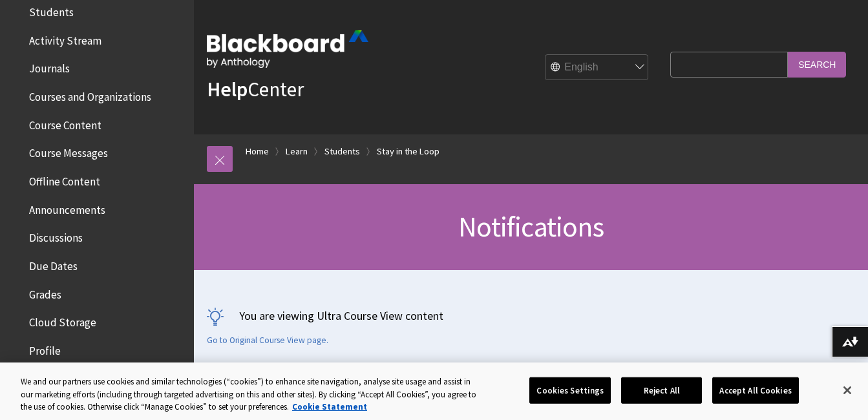 The image size is (868, 420). I want to click on button: Cookies Settings, so click(570, 391).